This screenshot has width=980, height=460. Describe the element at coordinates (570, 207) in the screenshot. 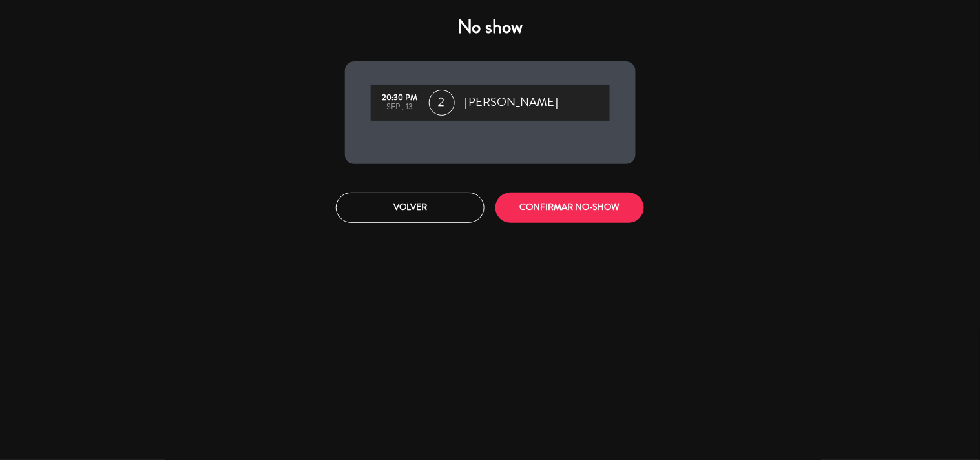

I see `button: CONFIRMAR NO-SHOW` at that location.